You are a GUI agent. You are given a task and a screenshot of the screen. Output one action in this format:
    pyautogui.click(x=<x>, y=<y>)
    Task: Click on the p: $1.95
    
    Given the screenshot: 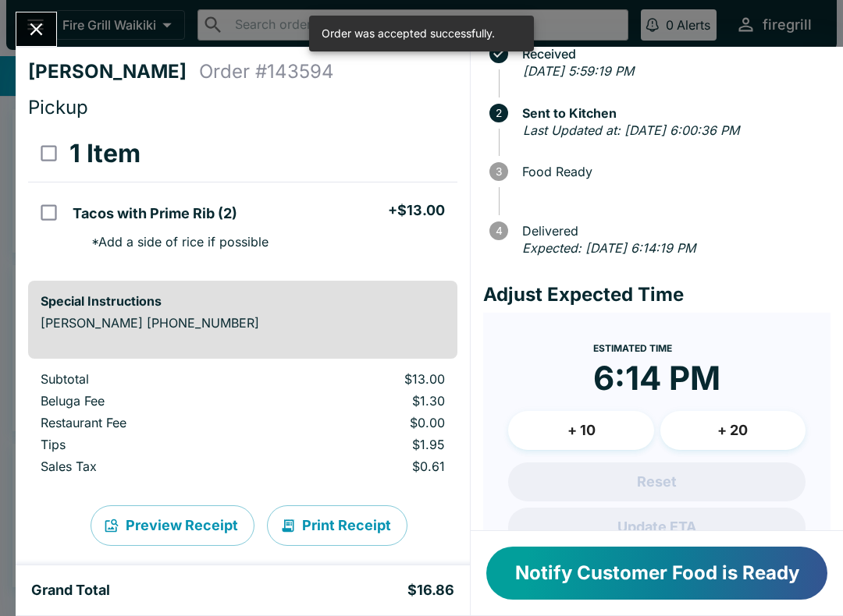 What is the action you would take?
    pyautogui.click(x=365, y=445)
    